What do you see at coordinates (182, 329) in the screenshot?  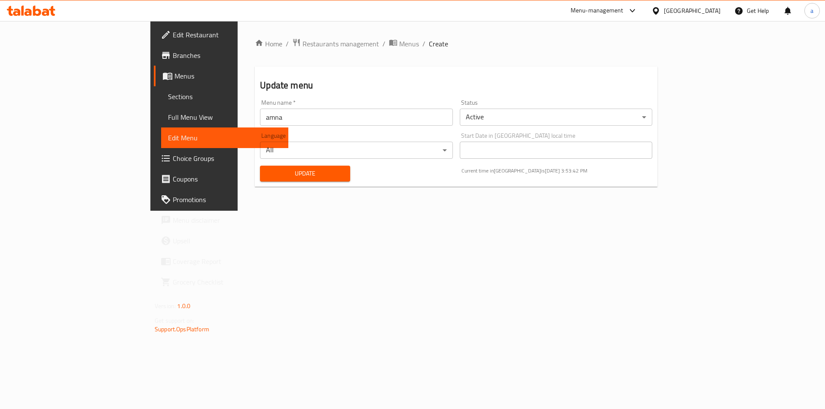 I see `a: Support.OpsPlatform` at bounding box center [182, 329].